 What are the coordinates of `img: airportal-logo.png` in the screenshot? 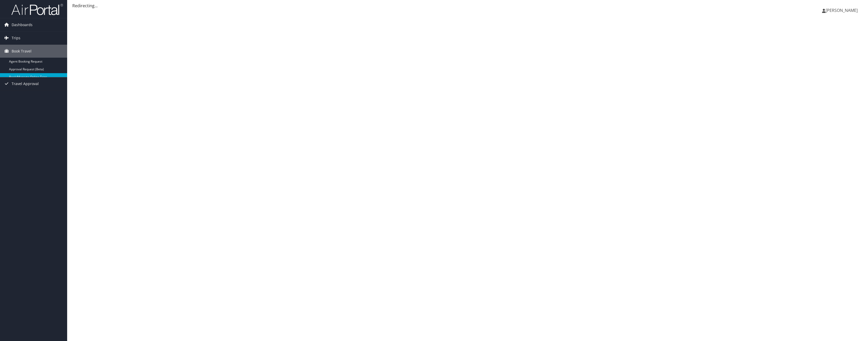 It's located at (37, 9).